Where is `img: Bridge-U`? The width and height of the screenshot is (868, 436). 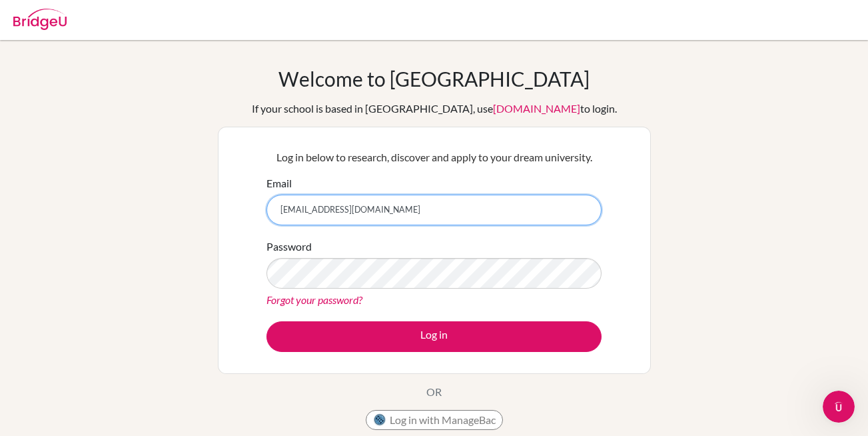 img: Bridge-U is located at coordinates (40, 19).